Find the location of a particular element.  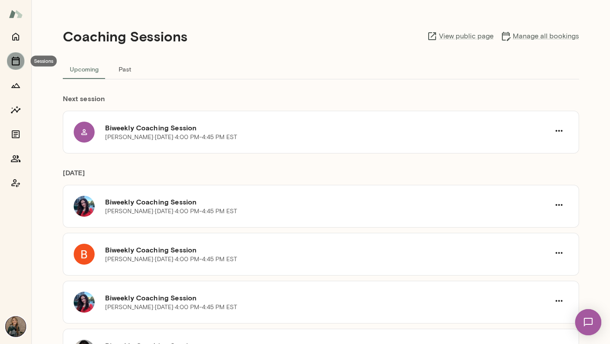

button: Upcoming is located at coordinates (84, 69).